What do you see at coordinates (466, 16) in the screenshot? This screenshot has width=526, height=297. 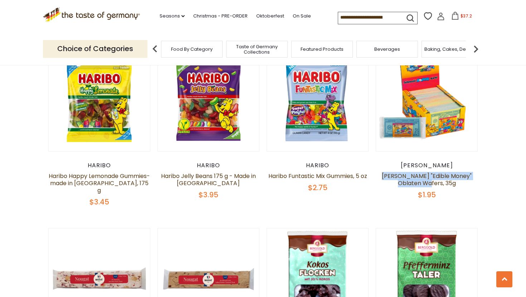 I see `span: $37.2` at bounding box center [466, 16].